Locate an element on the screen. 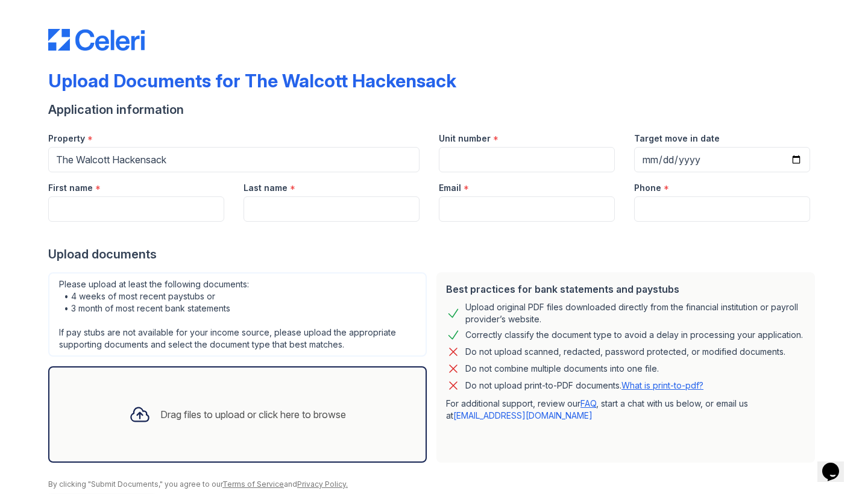 The height and width of the screenshot is (494, 868). label: Target move in date is located at coordinates (677, 138).